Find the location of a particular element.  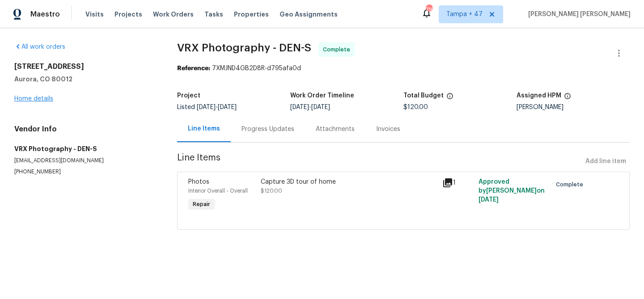

div: Invoices is located at coordinates (388, 129).